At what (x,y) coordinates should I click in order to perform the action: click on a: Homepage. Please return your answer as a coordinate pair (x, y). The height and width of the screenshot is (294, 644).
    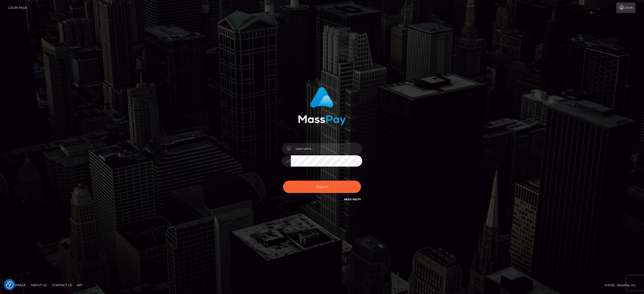
    Looking at the image, I should click on (17, 285).